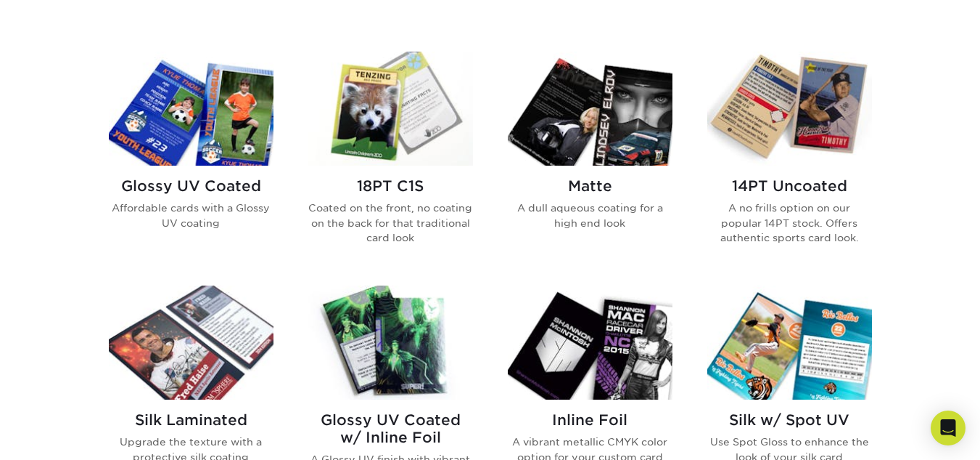  Describe the element at coordinates (949, 428) in the screenshot. I see `div: Open Intercom Messenger` at that location.